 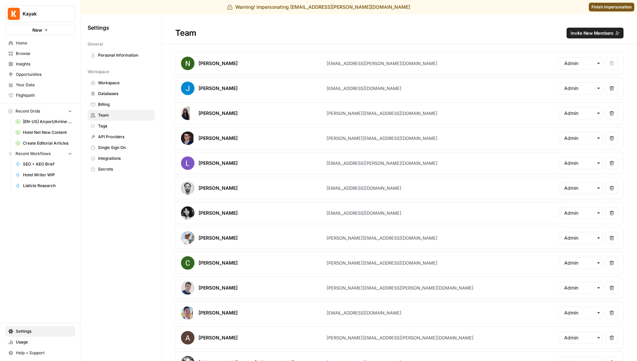 What do you see at coordinates (40, 95) in the screenshot?
I see `a: Flightpath` at bounding box center [40, 95].